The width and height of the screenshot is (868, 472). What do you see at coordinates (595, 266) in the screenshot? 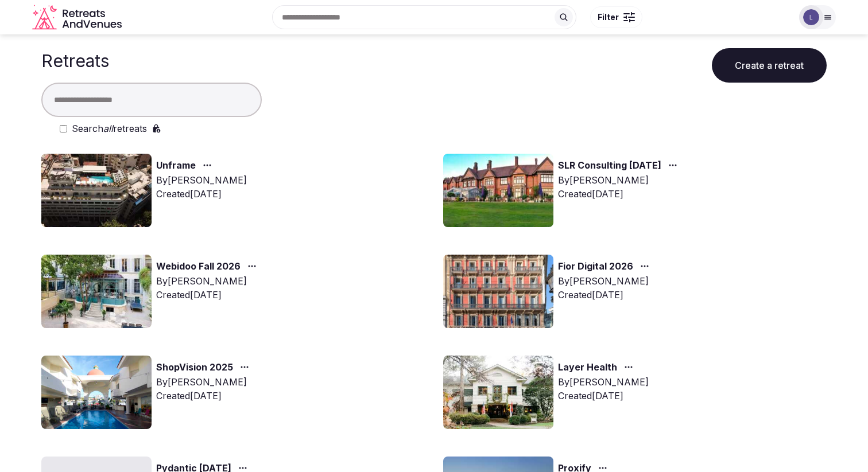
I see `a: Fior Digital 2026` at bounding box center [595, 266].